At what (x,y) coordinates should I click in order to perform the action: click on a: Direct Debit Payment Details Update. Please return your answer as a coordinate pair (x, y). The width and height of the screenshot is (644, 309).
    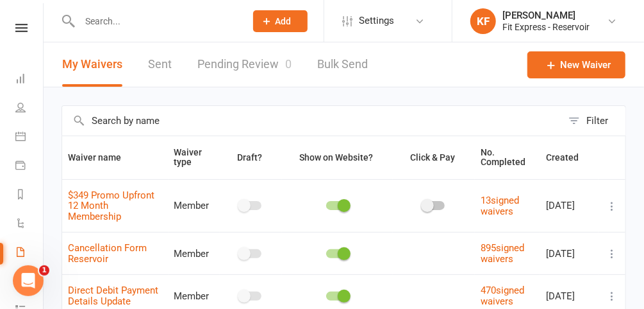
    Looking at the image, I should click on (113, 295).